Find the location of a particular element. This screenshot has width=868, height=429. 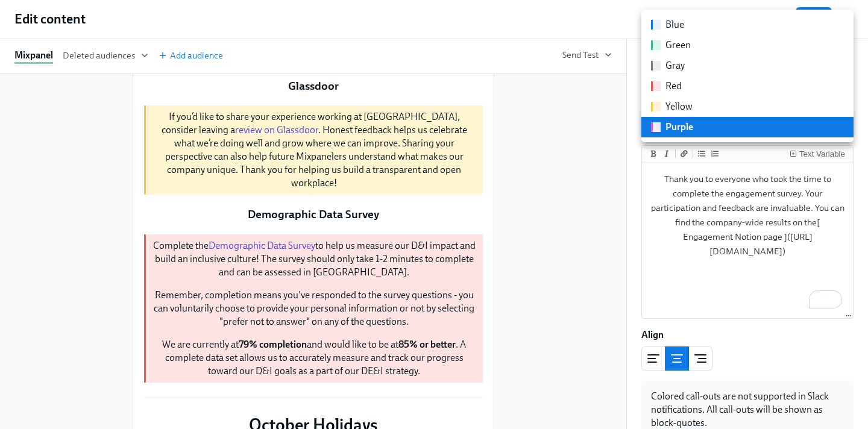

div: Yellow is located at coordinates (679, 106).